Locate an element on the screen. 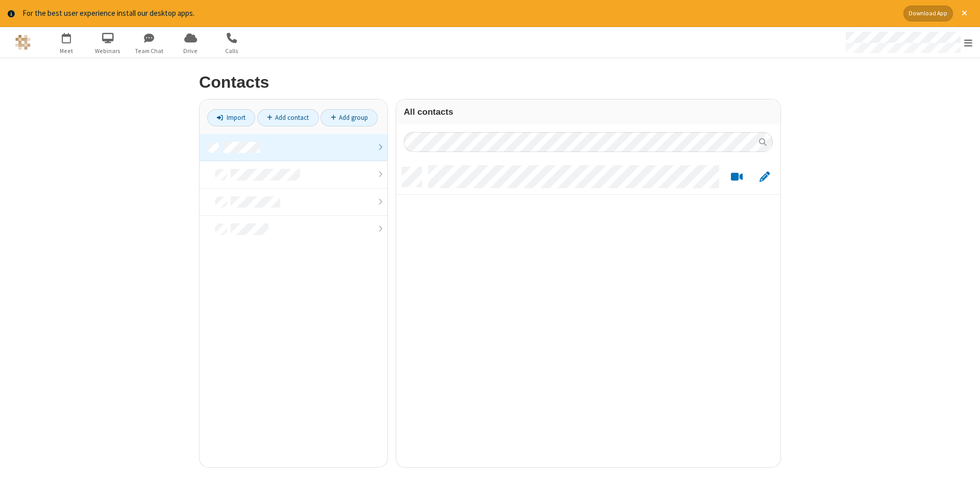 This screenshot has height=483, width=980. h2: Contacts is located at coordinates (490, 82).